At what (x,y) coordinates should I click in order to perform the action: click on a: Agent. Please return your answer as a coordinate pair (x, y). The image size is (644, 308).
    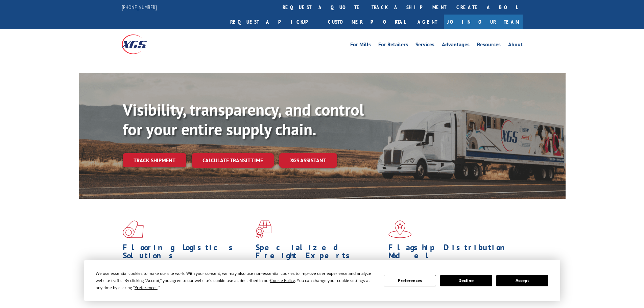
    Looking at the image, I should click on (427, 22).